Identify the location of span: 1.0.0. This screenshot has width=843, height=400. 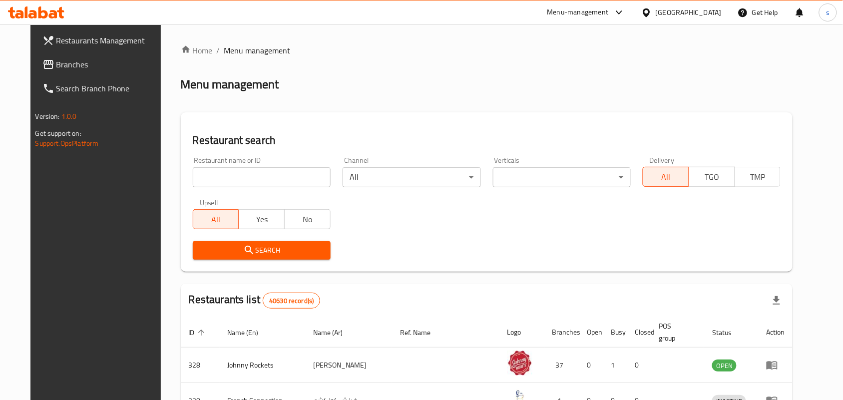
(69, 116).